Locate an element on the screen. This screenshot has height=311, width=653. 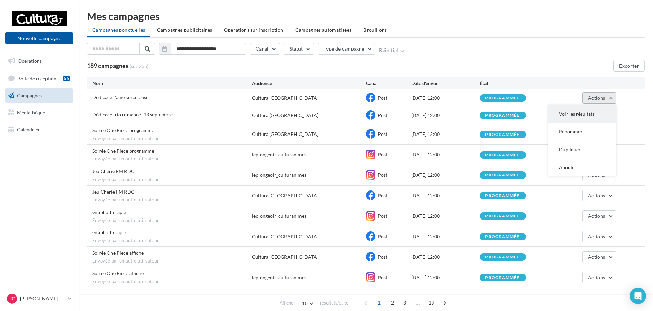
span: Campagnes automatisées is located at coordinates (323, 30).